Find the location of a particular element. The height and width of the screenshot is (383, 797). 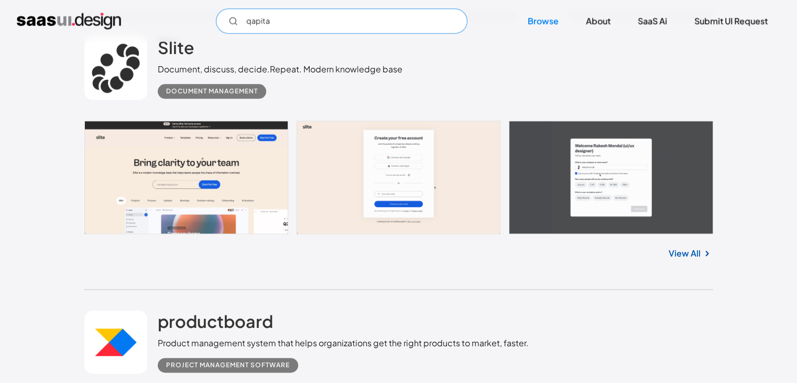

a: productboard is located at coordinates (215, 323).